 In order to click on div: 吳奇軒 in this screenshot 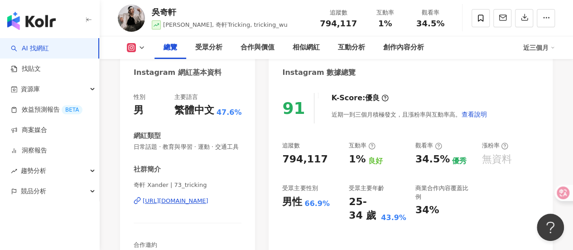, I will do `click(220, 12)`.